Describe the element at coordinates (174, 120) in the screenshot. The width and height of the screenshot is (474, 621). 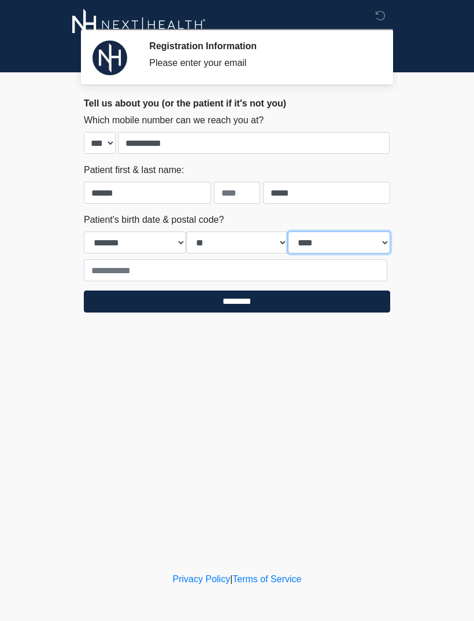
I see `label: Which mobile number can we reach you at?` at that location.